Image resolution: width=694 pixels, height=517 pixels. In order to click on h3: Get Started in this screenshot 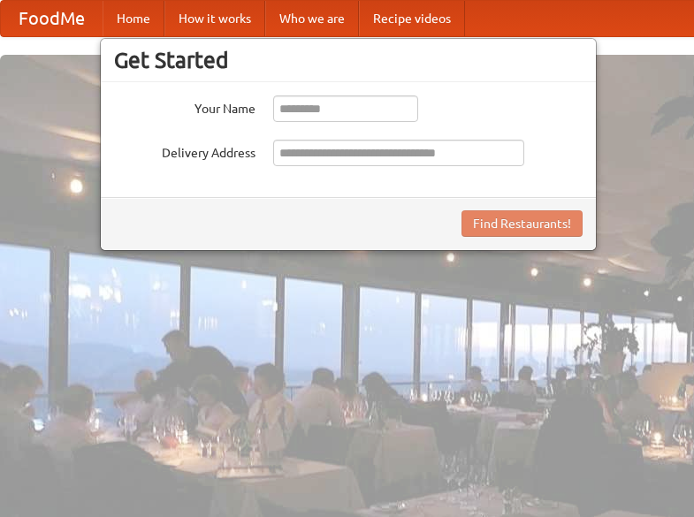, I will do `click(348, 60)`.